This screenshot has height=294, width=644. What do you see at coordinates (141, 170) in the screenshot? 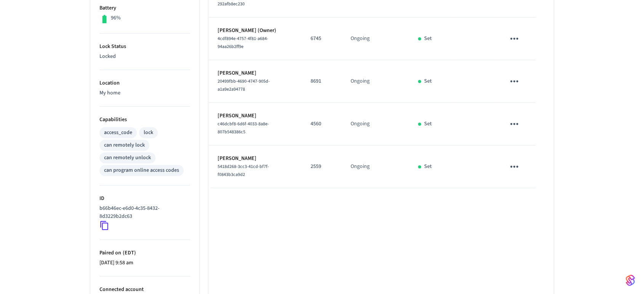
I see `div: can program online access codes` at bounding box center [141, 170].